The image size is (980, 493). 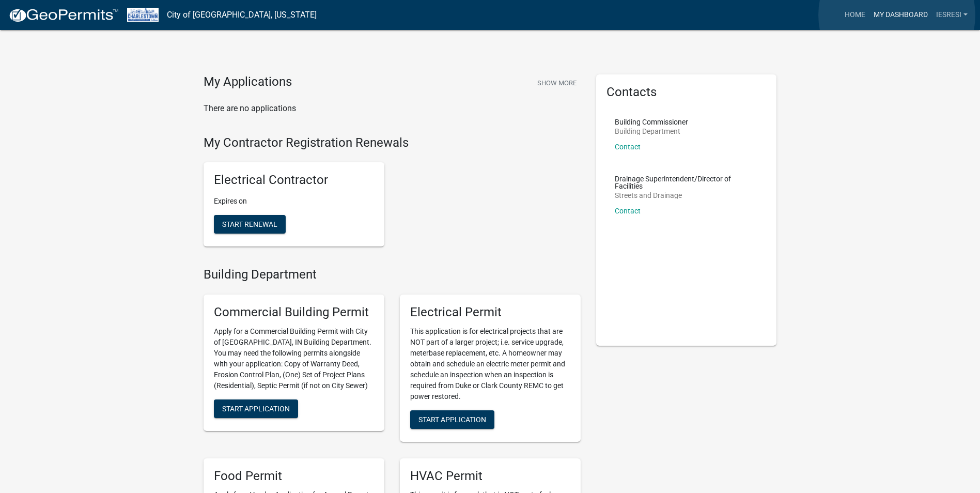 I want to click on h4: My Contractor Registration Renewals, so click(x=393, y=143).